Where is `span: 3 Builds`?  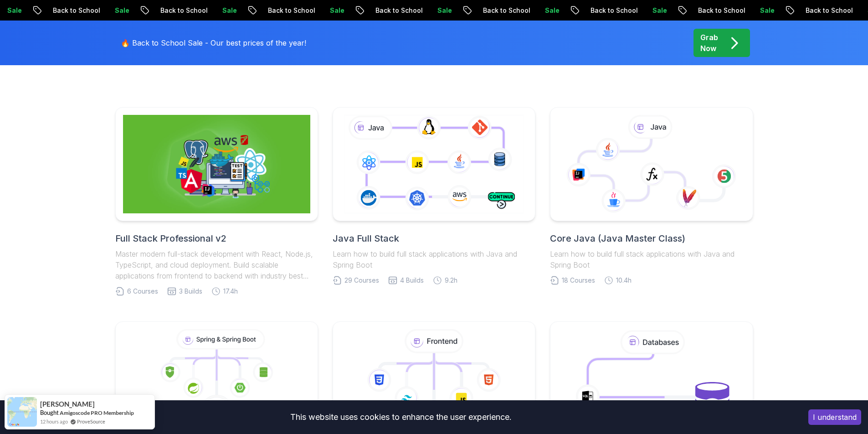
span: 3 Builds is located at coordinates (190, 291).